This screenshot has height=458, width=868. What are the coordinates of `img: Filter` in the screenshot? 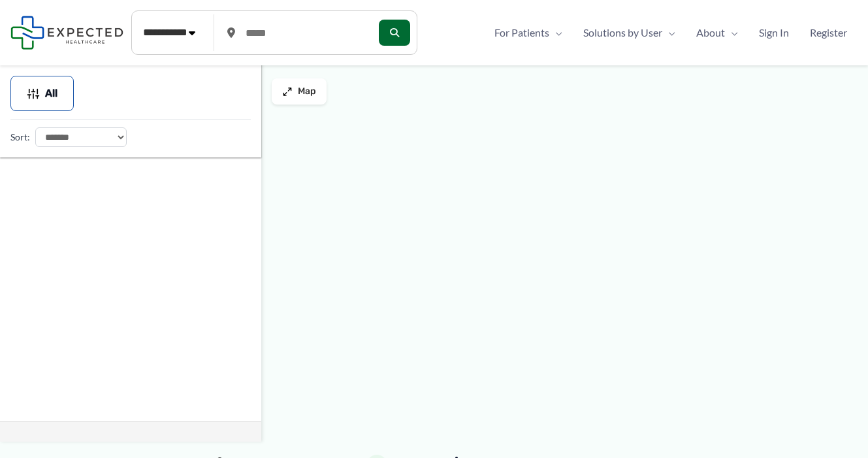 It's located at (33, 94).